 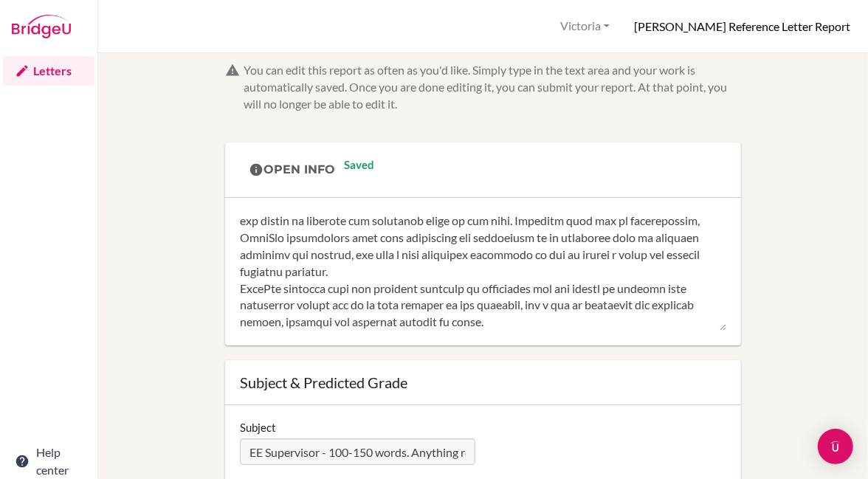 I want to click on div: Open info, so click(x=291, y=170).